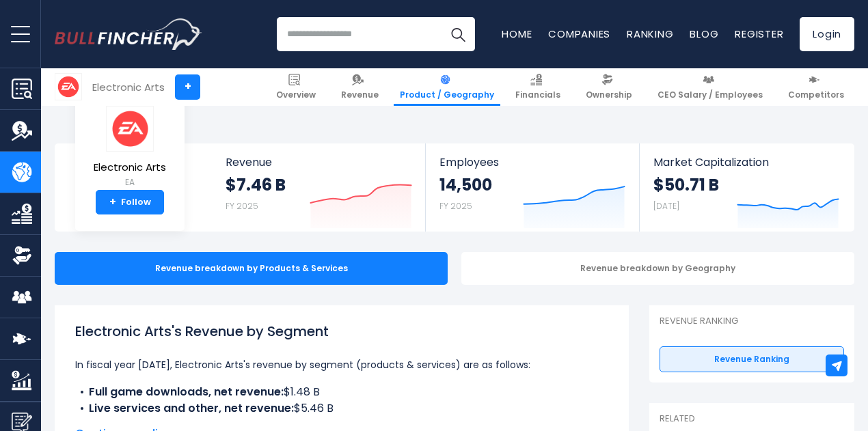 The height and width of the screenshot is (431, 868). Describe the element at coordinates (256, 184) in the screenshot. I see `strong: $7.46 B` at that location.